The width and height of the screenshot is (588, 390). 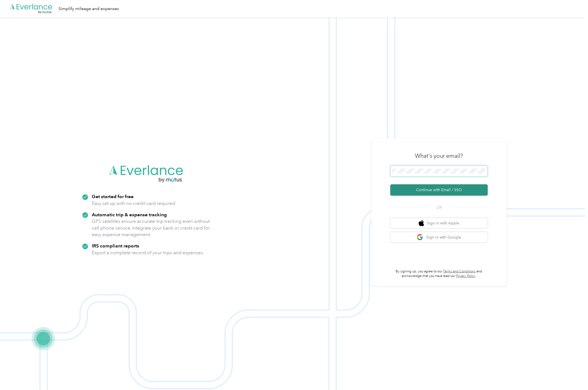 I want to click on strong: IRS compliant reports, so click(x=116, y=245).